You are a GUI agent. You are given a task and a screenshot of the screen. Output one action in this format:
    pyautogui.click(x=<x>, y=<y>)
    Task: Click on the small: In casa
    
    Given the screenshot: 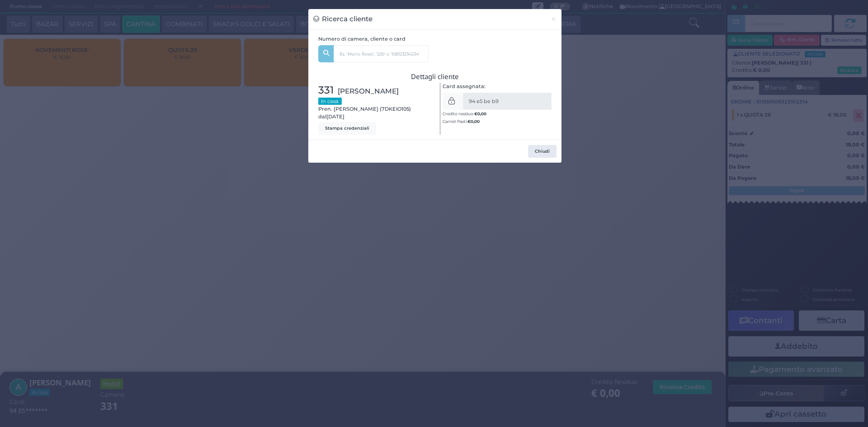 What is the action you would take?
    pyautogui.click(x=330, y=101)
    